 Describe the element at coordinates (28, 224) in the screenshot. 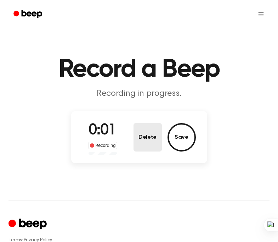

I see `a: Cruip` at that location.